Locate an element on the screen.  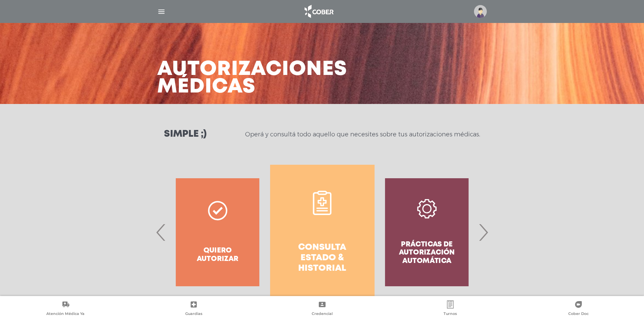
a: Credencial is located at coordinates (322, 309).